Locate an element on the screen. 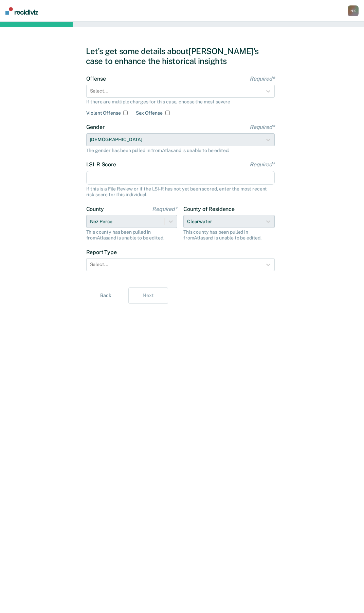 The width and height of the screenshot is (364, 613). label: Gender is located at coordinates (181, 127).